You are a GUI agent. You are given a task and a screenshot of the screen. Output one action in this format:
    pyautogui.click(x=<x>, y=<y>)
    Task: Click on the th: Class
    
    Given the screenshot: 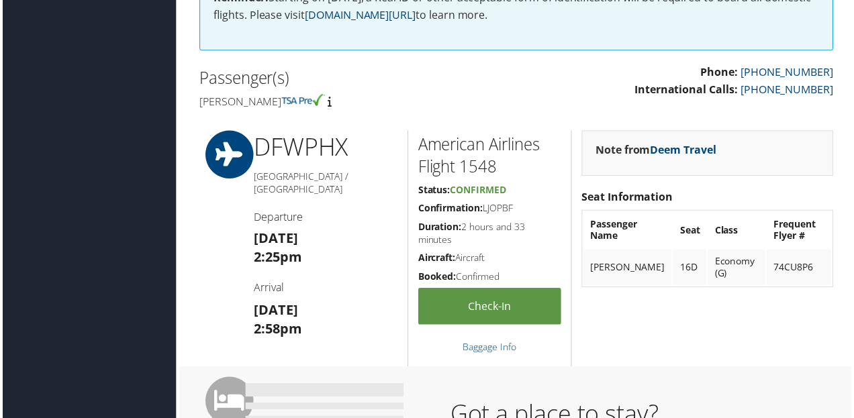 What is the action you would take?
    pyautogui.click(x=739, y=232)
    